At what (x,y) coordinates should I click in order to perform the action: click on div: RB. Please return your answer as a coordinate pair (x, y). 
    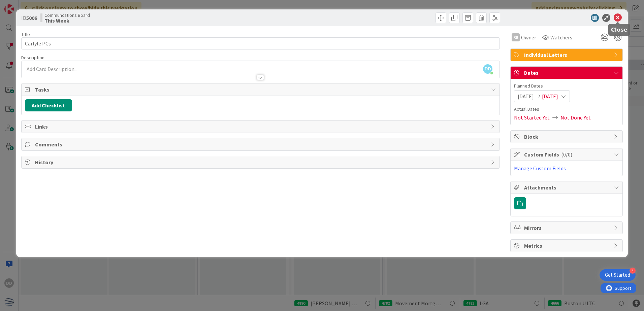
    Looking at the image, I should click on (516, 37).